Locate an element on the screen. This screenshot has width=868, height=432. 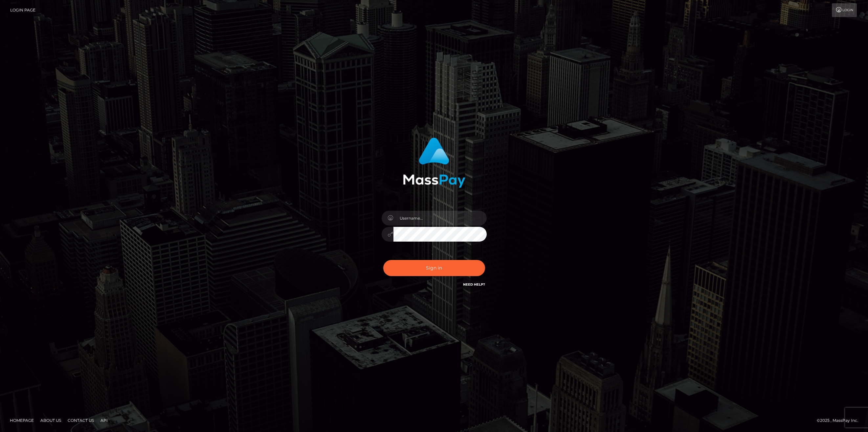
a: Need Help? is located at coordinates (474, 284).